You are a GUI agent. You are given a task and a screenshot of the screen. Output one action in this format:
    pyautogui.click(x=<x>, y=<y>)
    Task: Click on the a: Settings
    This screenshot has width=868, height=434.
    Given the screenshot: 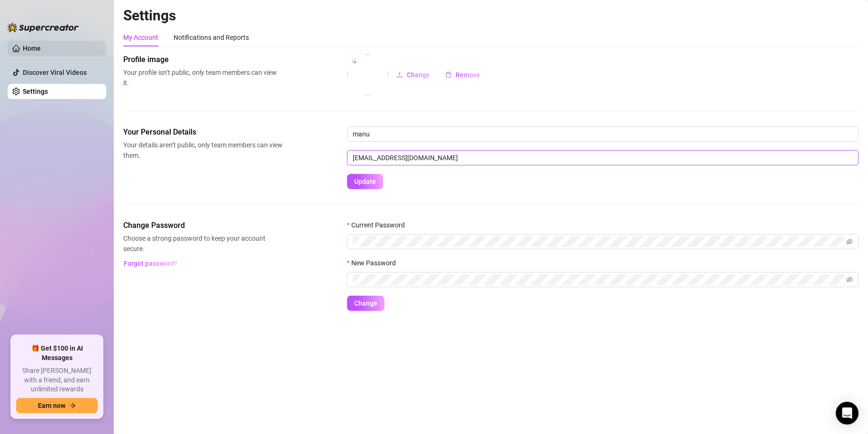 What is the action you would take?
    pyautogui.click(x=35, y=91)
    